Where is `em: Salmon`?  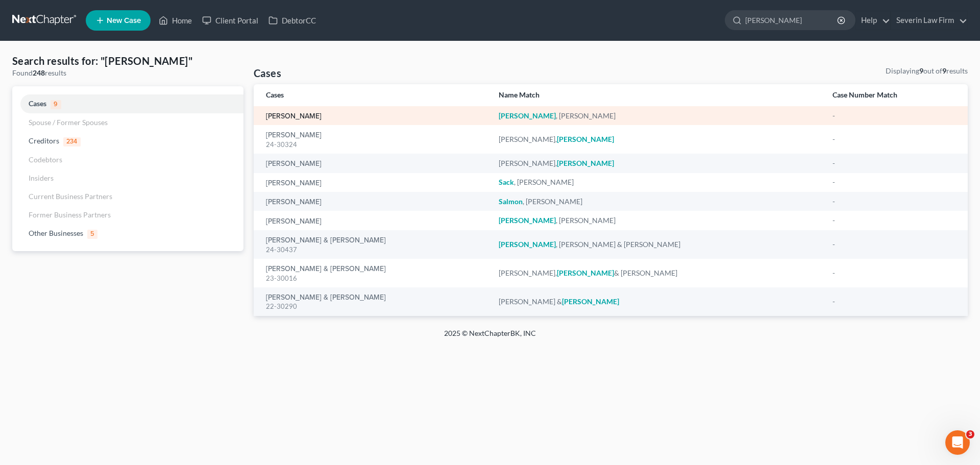
em: Salmon is located at coordinates (510, 201).